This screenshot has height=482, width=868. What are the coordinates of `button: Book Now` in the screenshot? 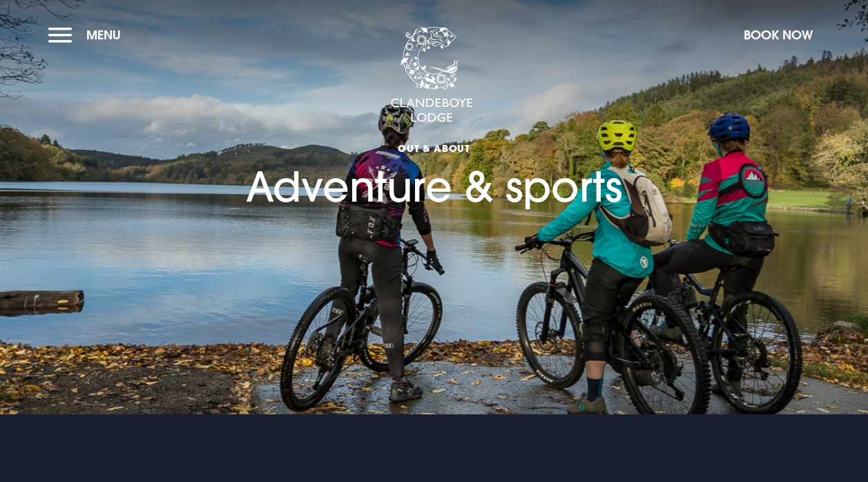 It's located at (779, 35).